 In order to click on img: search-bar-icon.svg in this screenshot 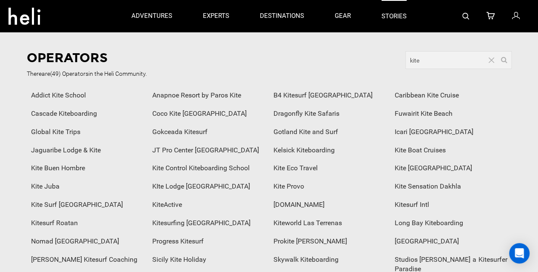, I will do `click(465, 16)`.